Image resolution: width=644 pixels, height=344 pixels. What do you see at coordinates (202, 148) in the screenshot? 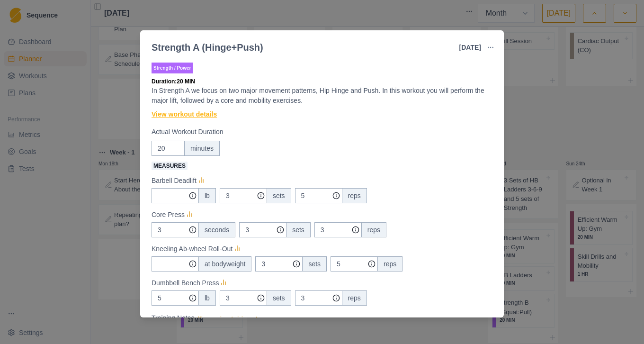
I see `div: minutes` at bounding box center [202, 148].